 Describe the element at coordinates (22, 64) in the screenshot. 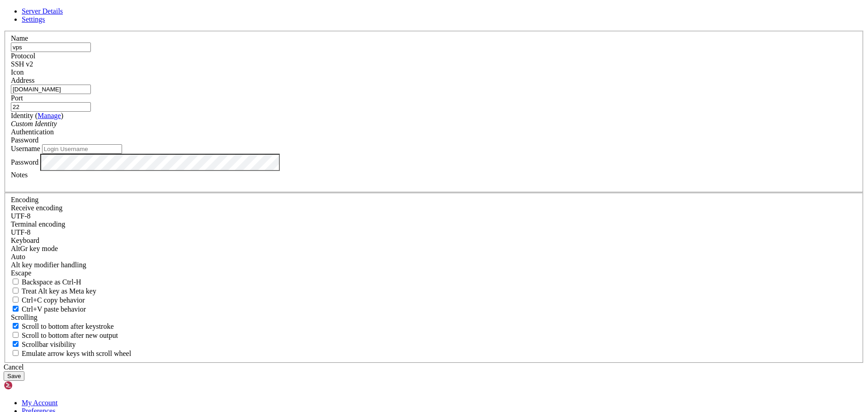

I see `span: SSH v2` at that location.